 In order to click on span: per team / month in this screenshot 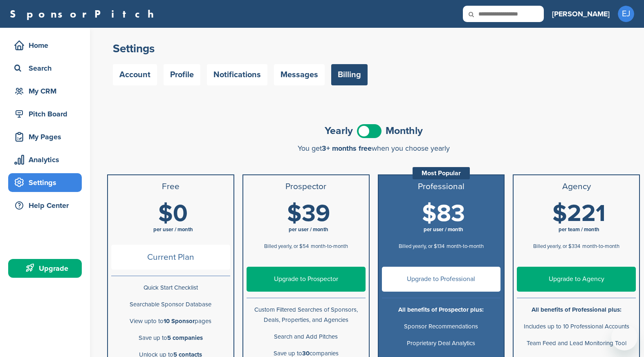, I will do `click(579, 230)`.